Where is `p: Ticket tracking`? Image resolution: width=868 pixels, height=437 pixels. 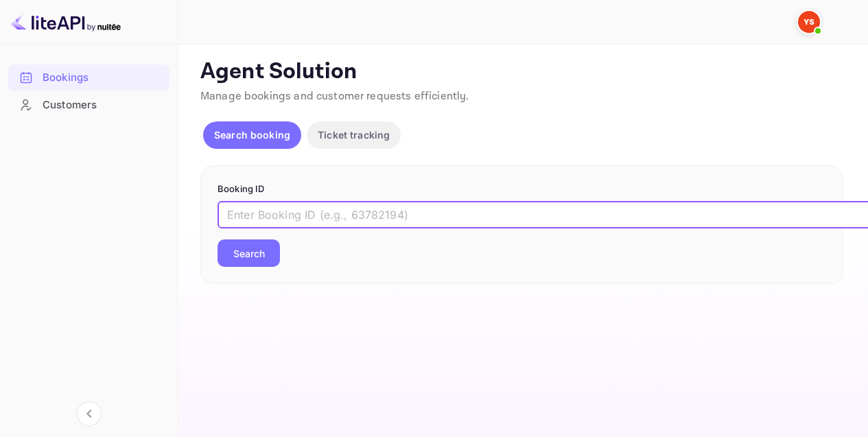 p: Ticket tracking is located at coordinates (353, 134).